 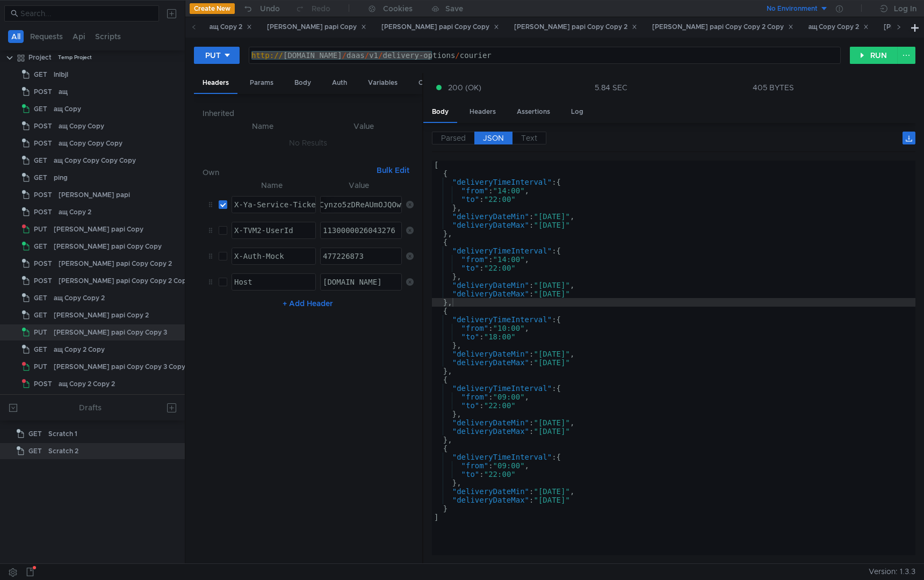 I want to click on div: ащ Copy 2 Copy 2, so click(x=86, y=384).